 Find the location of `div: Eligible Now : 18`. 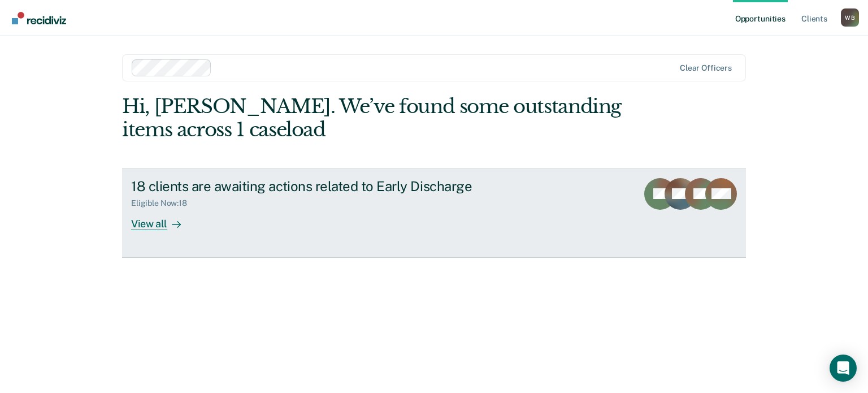

div: Eligible Now : 18 is located at coordinates (164, 203).